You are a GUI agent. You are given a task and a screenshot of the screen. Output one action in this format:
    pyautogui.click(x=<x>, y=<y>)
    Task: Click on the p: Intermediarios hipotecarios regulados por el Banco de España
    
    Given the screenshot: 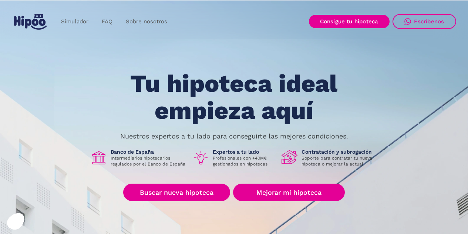 What is the action you would take?
    pyautogui.click(x=149, y=161)
    